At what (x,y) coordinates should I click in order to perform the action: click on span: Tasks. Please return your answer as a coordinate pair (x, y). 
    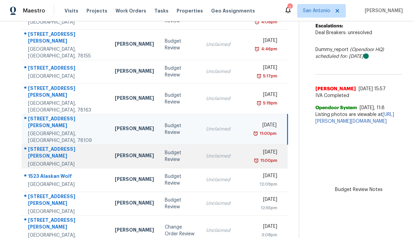
    Looking at the image, I should click on (161, 11).